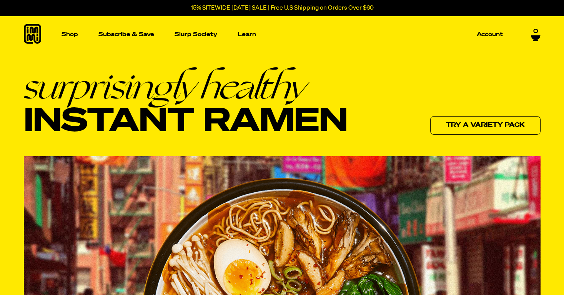 This screenshot has width=564, height=295. I want to click on a: Shop, so click(70, 34).